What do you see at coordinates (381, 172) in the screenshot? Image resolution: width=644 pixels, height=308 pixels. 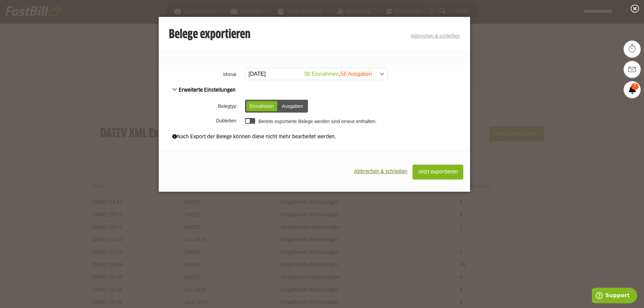 I see `button: Abbrechen & schließen` at bounding box center [381, 172].